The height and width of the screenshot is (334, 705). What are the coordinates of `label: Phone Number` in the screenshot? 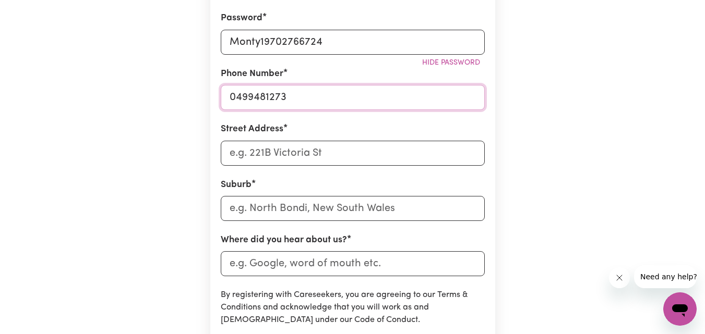 It's located at (252, 74).